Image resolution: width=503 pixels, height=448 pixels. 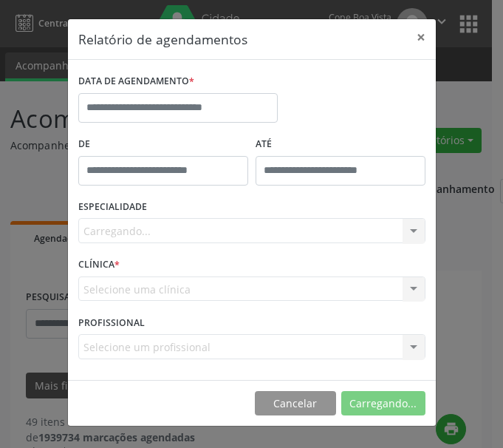 What do you see at coordinates (99, 265) in the screenshot?
I see `label: CLÍNICA` at bounding box center [99, 265].